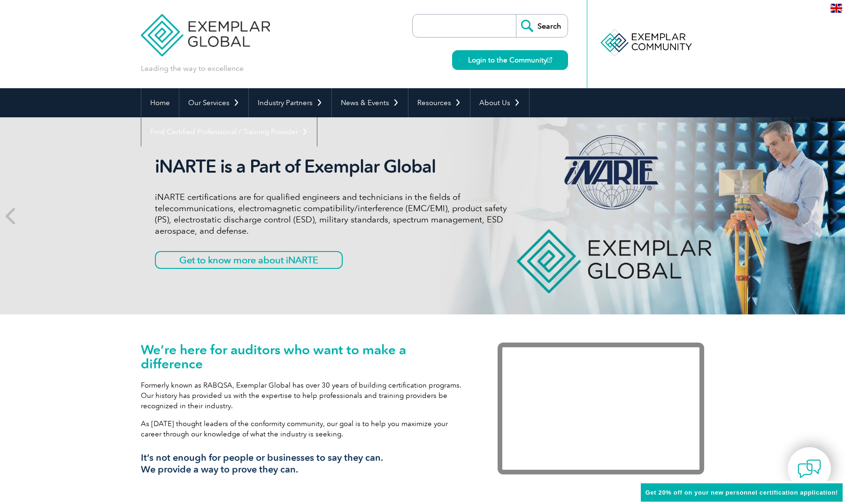  I want to click on p: Formerly known as RABQSA, Exemplar Global has over 30 years of building certification programs. O..., so click(305, 395).